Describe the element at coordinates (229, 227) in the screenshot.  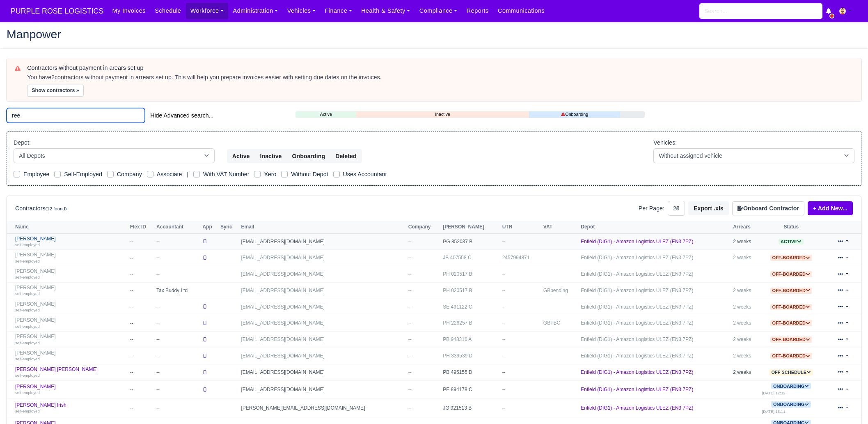
I see `th: Sync` at that location.